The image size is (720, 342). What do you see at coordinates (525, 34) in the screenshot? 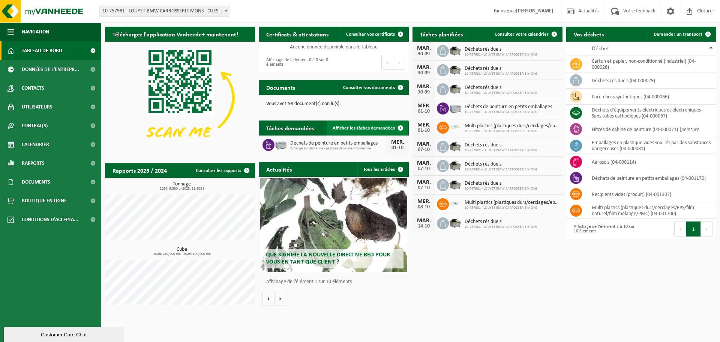
I see `a: Consulter votre calendrier` at bounding box center [525, 34].